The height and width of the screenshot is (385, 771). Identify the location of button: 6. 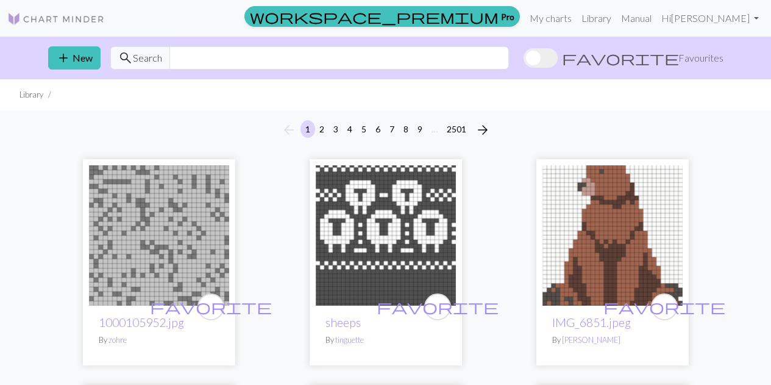
(378, 129).